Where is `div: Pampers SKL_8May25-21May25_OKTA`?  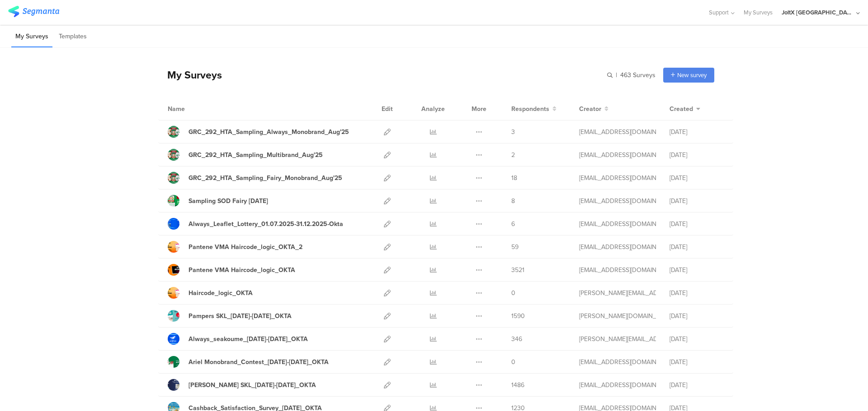 div: Pampers SKL_8May25-21May25_OKTA is located at coordinates (240, 316).